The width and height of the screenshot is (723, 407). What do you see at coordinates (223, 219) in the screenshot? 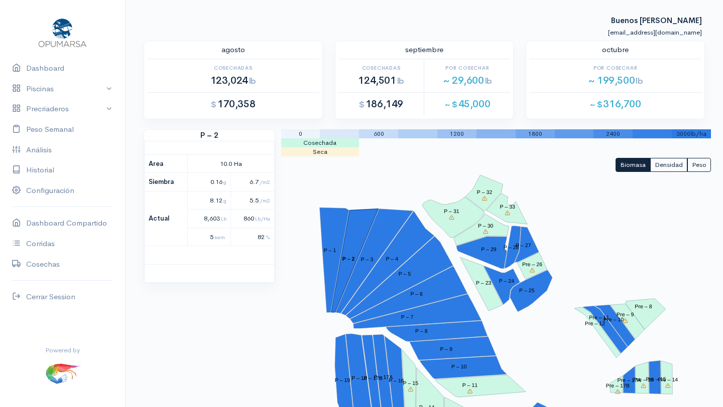
I see `span: Lb` at bounding box center [223, 219].